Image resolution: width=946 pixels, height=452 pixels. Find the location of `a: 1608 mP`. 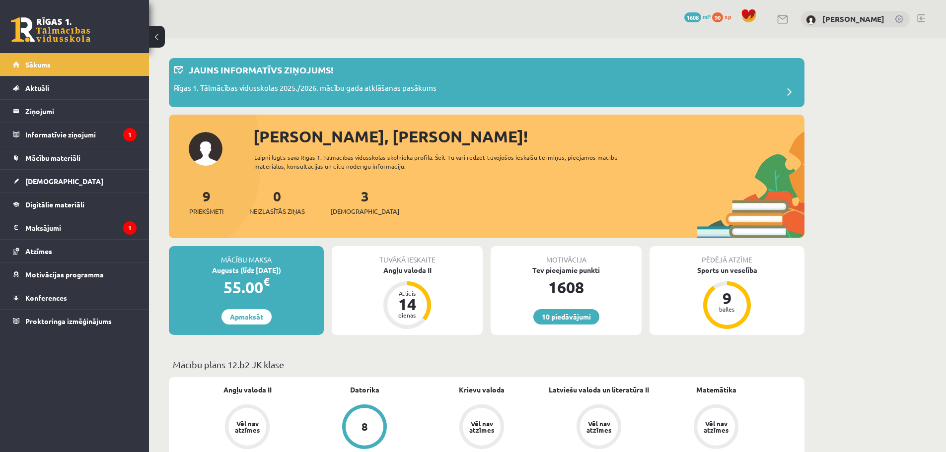

a: 1608 mP is located at coordinates (697, 16).